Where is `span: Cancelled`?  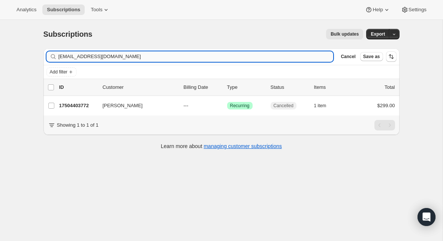 span: Cancelled is located at coordinates (283, 106).